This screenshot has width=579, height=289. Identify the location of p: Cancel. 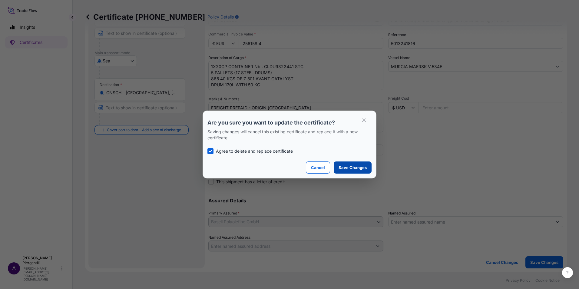
(318, 167).